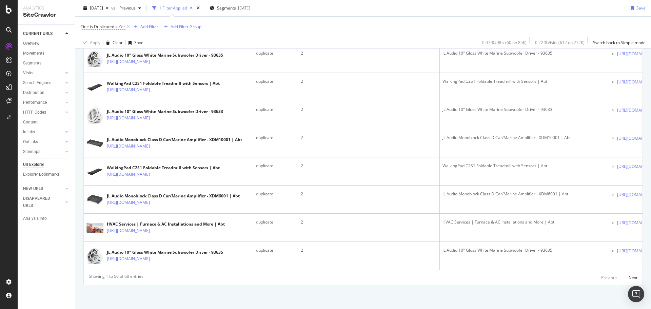  What do you see at coordinates (40, 202) in the screenshot?
I see `div: DISAPPEARED URLS` at bounding box center [40, 202].